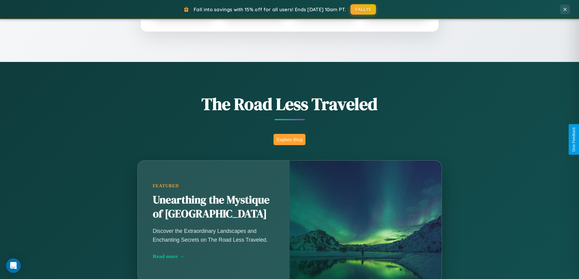 The height and width of the screenshot is (279, 579). What do you see at coordinates (574, 140) in the screenshot?
I see `div: Give Feedback` at bounding box center [574, 140].